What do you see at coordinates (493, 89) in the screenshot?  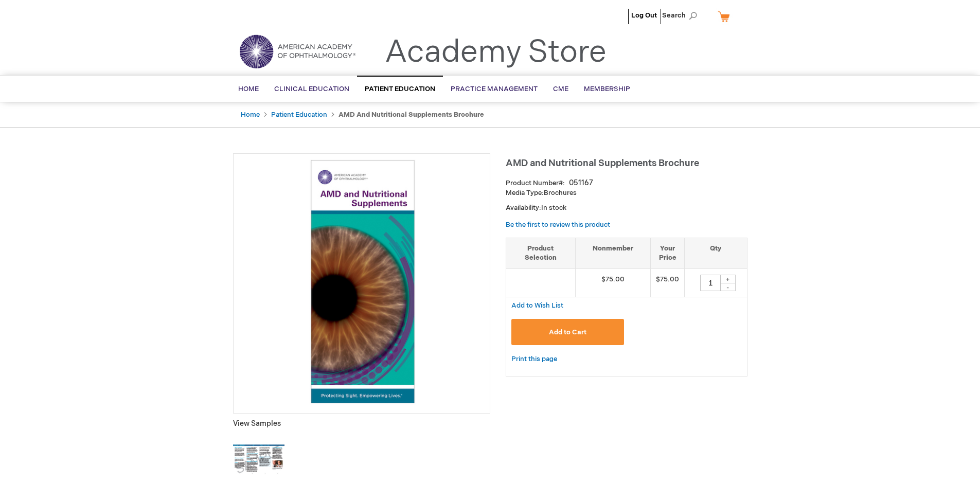 I see `span: Practice Management` at bounding box center [493, 89].